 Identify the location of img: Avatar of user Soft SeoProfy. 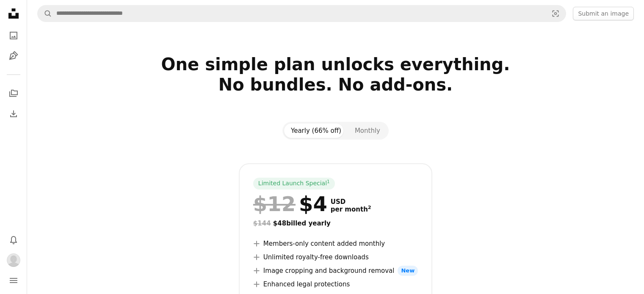
(13, 261).